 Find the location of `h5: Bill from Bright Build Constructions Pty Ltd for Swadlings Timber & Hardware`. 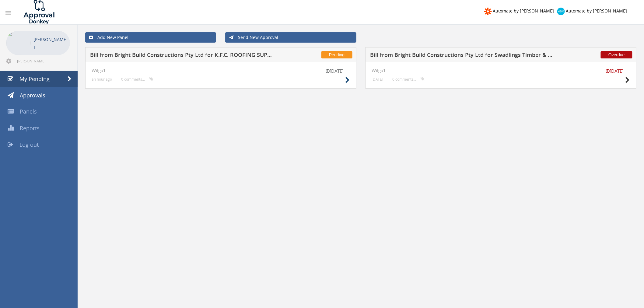

h5: Bill from Bright Build Constructions Pty Ltd for Swadlings Timber & Hardware is located at coordinates (462, 56).